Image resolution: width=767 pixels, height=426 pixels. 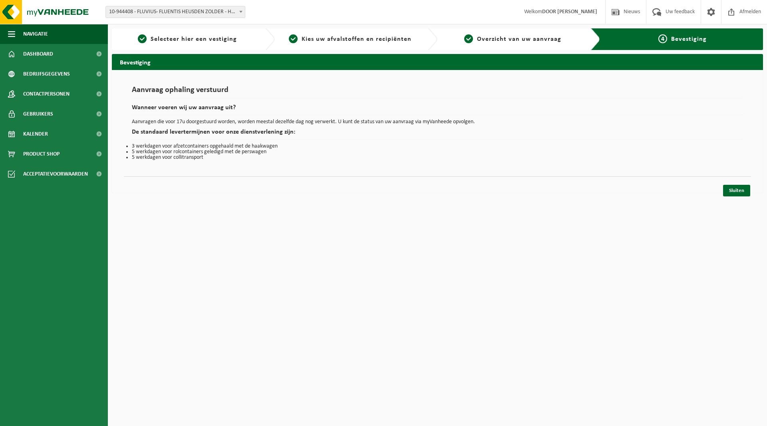 I want to click on li: 3 werkdagen voor afzetcontainers opgehaald met de haakwagen, so click(x=438, y=146).